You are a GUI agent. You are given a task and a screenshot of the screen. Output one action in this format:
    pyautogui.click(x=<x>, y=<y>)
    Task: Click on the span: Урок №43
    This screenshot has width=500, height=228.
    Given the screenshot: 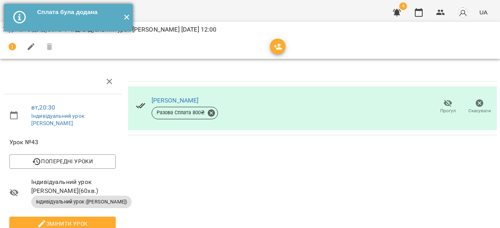 What is the action you would take?
    pyautogui.click(x=62, y=143)
    